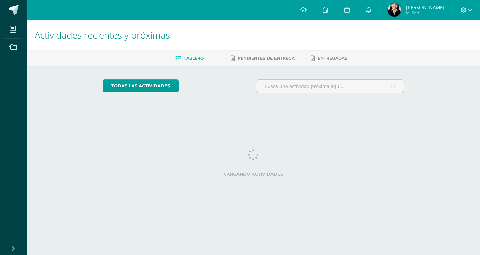  Describe the element at coordinates (262, 58) in the screenshot. I see `a: Pendientes de entrega` at that location.